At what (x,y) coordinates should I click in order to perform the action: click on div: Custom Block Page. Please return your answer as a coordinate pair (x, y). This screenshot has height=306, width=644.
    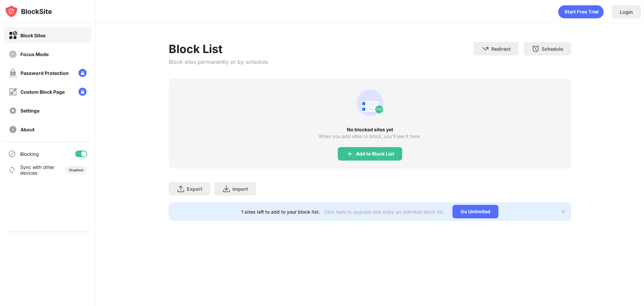
    Looking at the image, I should click on (43, 92).